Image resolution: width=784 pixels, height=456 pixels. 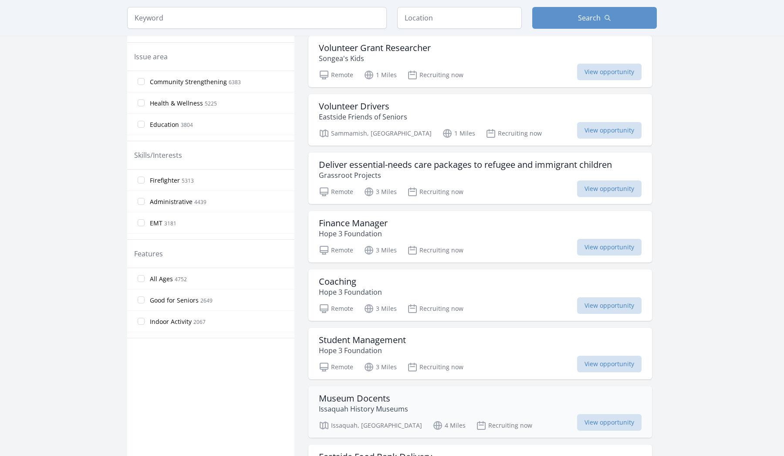 I want to click on span: Firefighter, so click(x=165, y=180).